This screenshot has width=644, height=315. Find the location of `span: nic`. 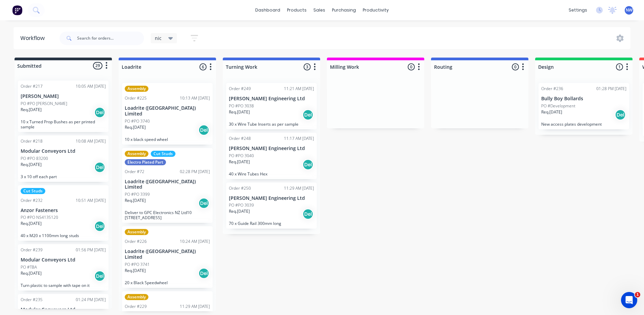

span: nic is located at coordinates (158, 38).